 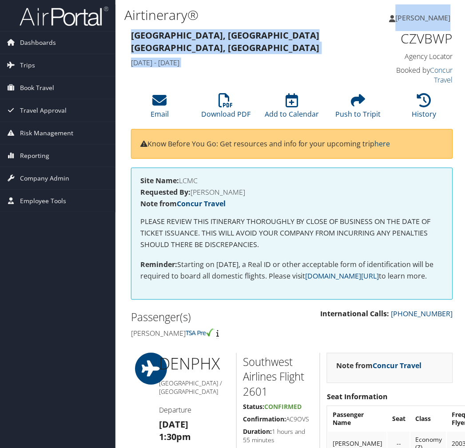 What do you see at coordinates (382, 144) in the screenshot?
I see `a: here` at bounding box center [382, 144].